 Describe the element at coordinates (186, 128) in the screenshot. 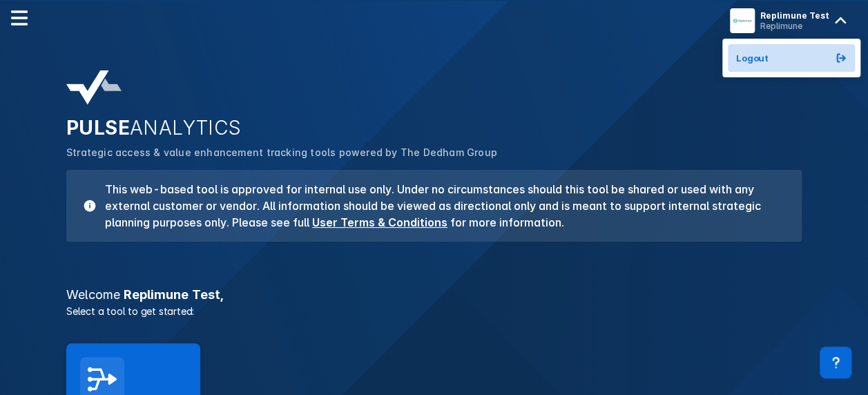

I see `span: ANALYTICS` at that location.